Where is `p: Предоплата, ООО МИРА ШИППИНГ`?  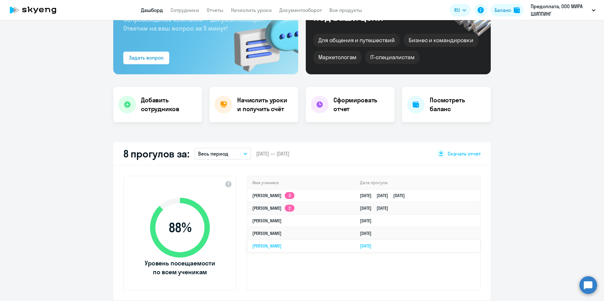 p: Предоплата, ООО МИРА ШИППИНГ is located at coordinates (560, 10).